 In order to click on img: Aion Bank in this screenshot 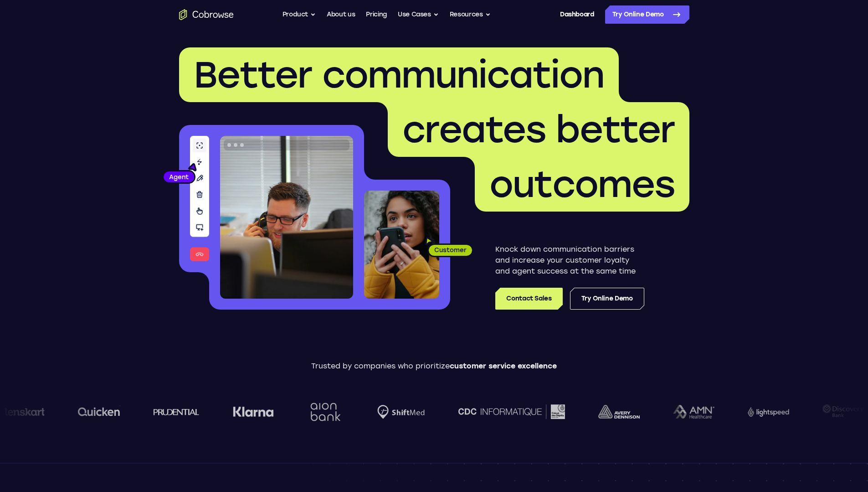, I will do `click(325, 412)`.